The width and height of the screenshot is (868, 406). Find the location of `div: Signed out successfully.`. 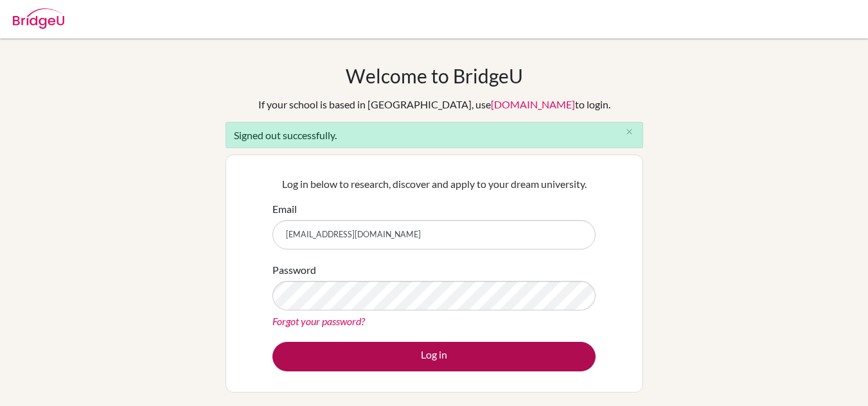

div: Signed out successfully. is located at coordinates (434, 135).